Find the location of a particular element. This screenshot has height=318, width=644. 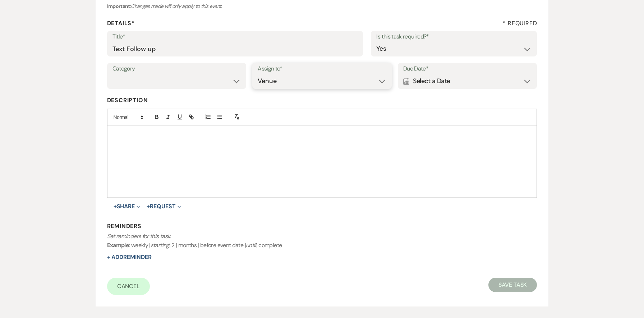

div: Select a Date is located at coordinates (467, 81).